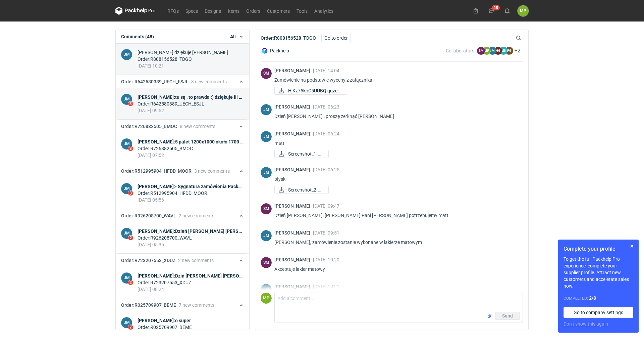 Image resolution: width=644 pixels, height=338 pixels. I want to click on strong: 2 / 8, so click(592, 298).